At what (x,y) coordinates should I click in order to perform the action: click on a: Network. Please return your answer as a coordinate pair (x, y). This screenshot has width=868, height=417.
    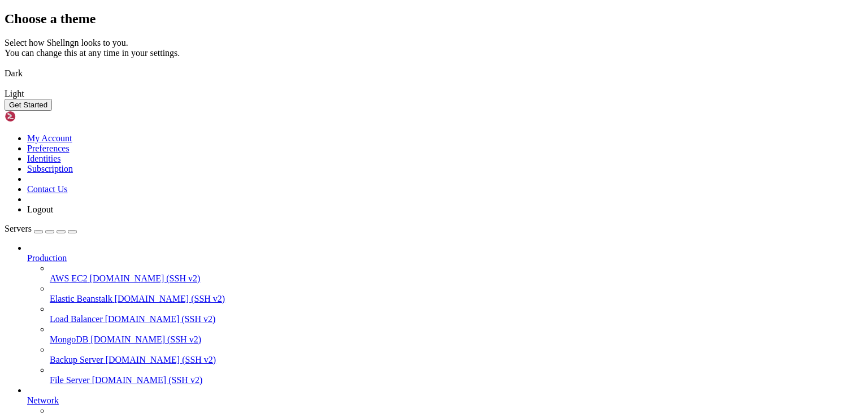
    Looking at the image, I should click on (446, 400).